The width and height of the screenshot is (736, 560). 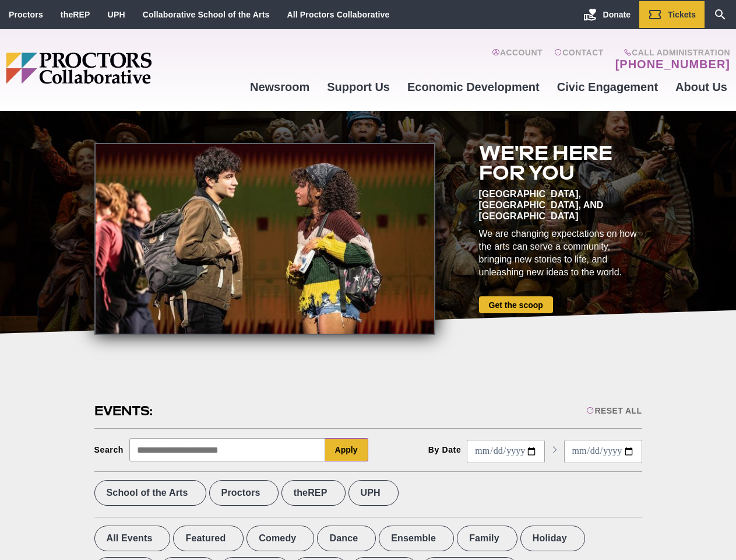 What do you see at coordinates (552, 538) in the screenshot?
I see `label: Holiday` at bounding box center [552, 538].